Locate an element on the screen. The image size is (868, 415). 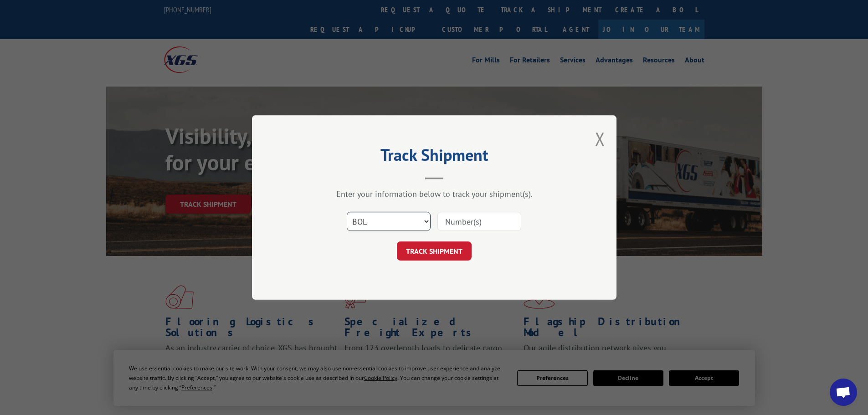
input: Number(s) is located at coordinates (479, 221).